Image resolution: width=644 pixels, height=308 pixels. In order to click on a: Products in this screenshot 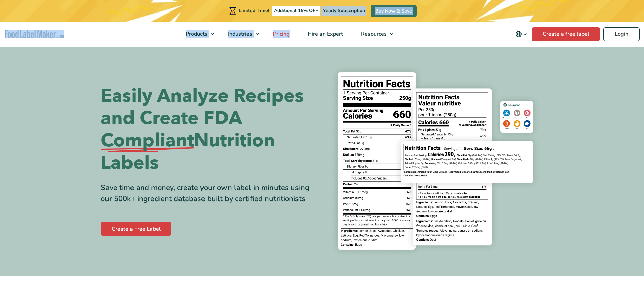, I will do `click(197, 34)`.